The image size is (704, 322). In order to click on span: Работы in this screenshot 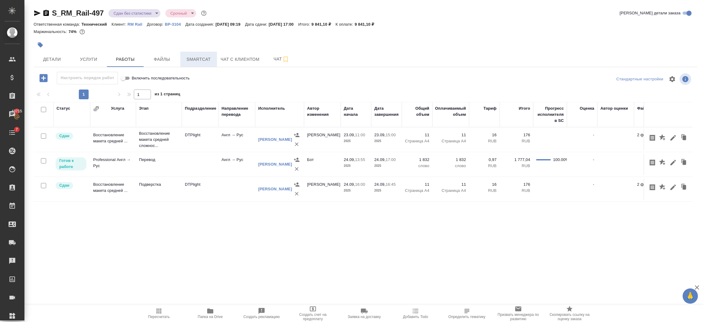, I will do `click(125, 59)`.